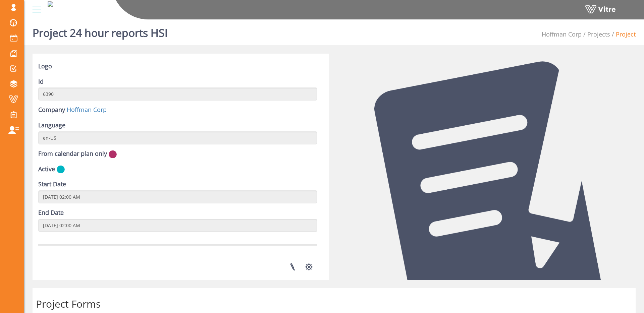  I want to click on img: 145bab0d-ac9d-4db8-abe7-48df42b8fa0a.png, so click(50, 4).